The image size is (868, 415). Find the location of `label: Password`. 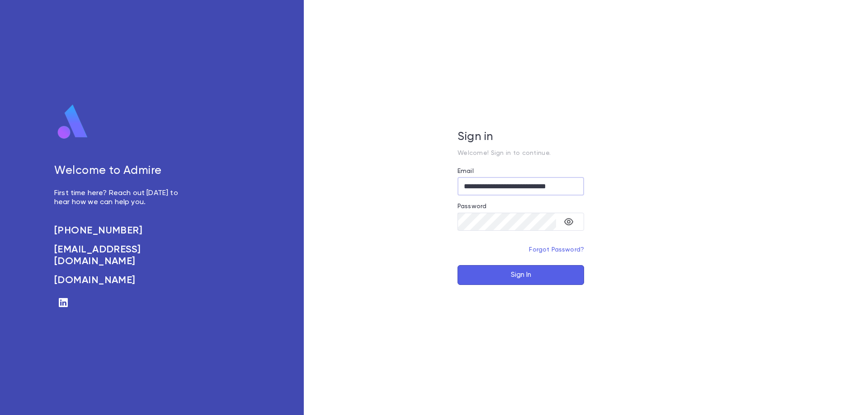

label: Password is located at coordinates (472, 206).